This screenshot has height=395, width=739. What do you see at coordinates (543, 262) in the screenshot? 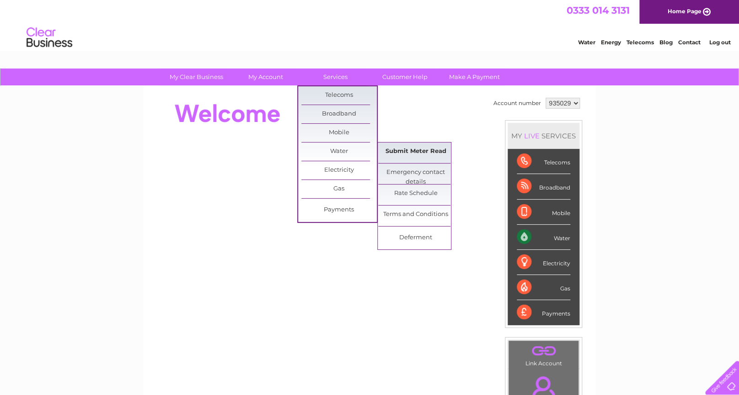
I see `div: Electricity` at bounding box center [543, 262].